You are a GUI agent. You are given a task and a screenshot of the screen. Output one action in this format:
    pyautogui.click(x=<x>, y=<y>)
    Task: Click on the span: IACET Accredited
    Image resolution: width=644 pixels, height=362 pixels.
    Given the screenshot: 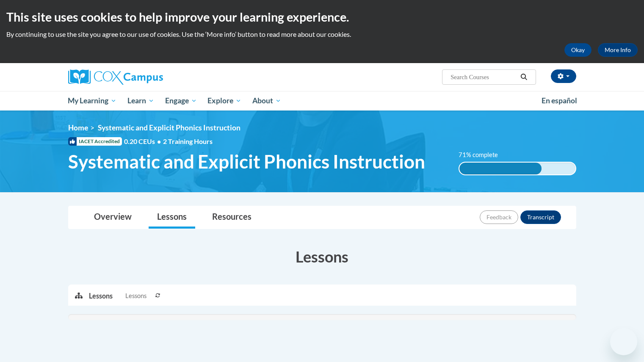 What is the action you would take?
    pyautogui.click(x=95, y=142)
    